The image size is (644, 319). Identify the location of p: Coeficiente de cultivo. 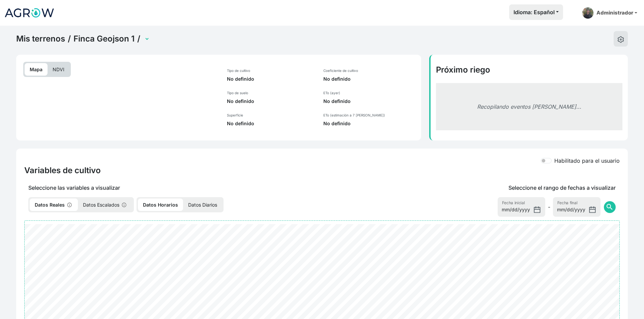
(369, 70).